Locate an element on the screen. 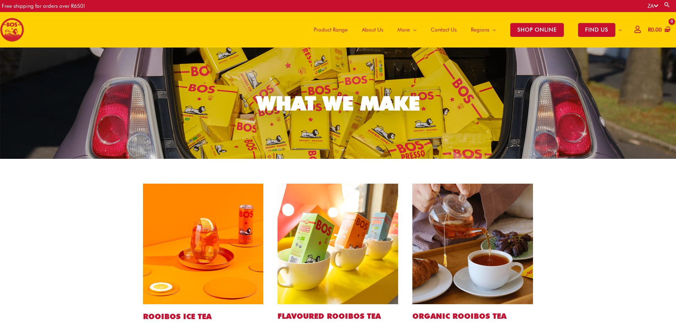  a: ZA is located at coordinates (653, 6).